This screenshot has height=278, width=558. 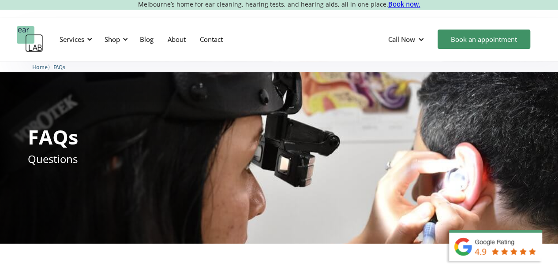 What do you see at coordinates (40, 67) in the screenshot?
I see `a: Home` at bounding box center [40, 67].